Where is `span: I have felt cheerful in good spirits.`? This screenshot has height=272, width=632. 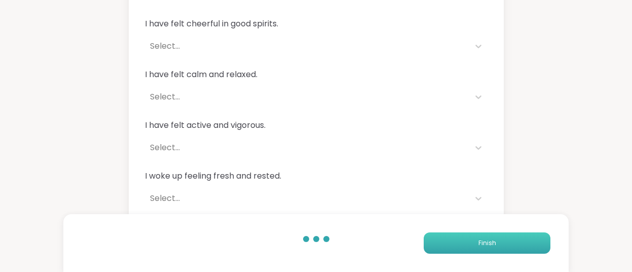
span: I have felt cheerful in good spirits. is located at coordinates (316, 24).